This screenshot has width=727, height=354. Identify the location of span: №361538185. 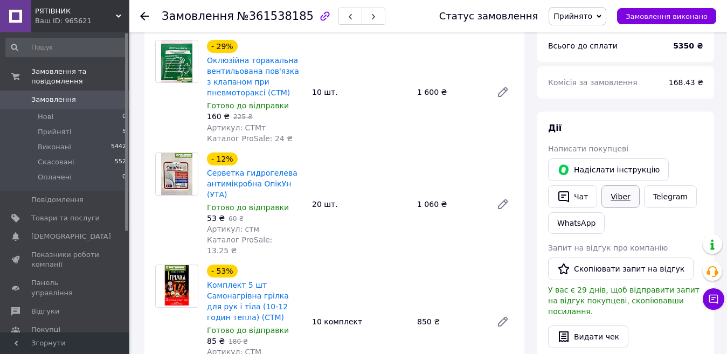
(275, 16).